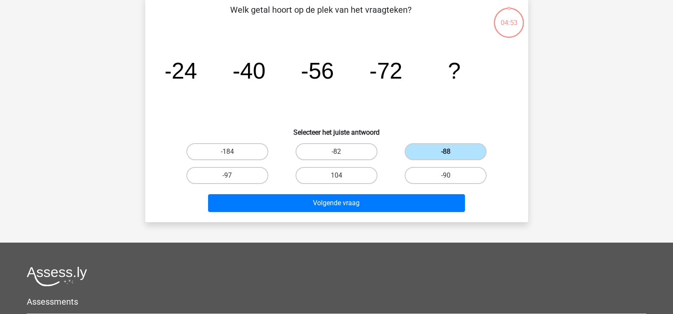  What do you see at coordinates (249, 70) in the screenshot?
I see `tspan: -40` at bounding box center [249, 70].